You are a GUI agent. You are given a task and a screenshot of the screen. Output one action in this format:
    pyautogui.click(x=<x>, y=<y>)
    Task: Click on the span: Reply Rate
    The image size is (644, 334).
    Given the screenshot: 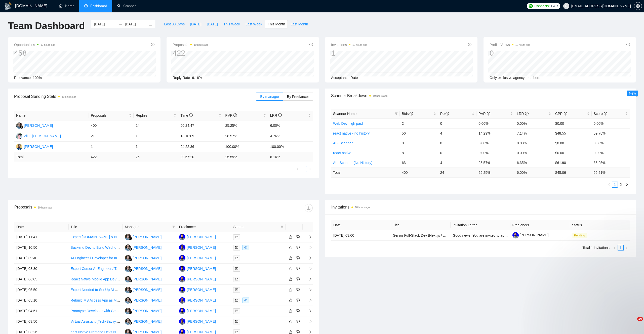 What is the action you would take?
    pyautogui.click(x=181, y=78)
    